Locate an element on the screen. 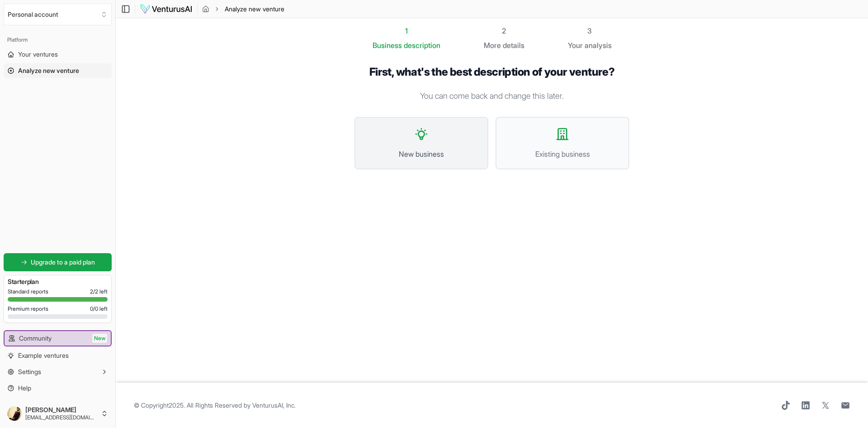  nav: breadcrumb is located at coordinates (243, 10).